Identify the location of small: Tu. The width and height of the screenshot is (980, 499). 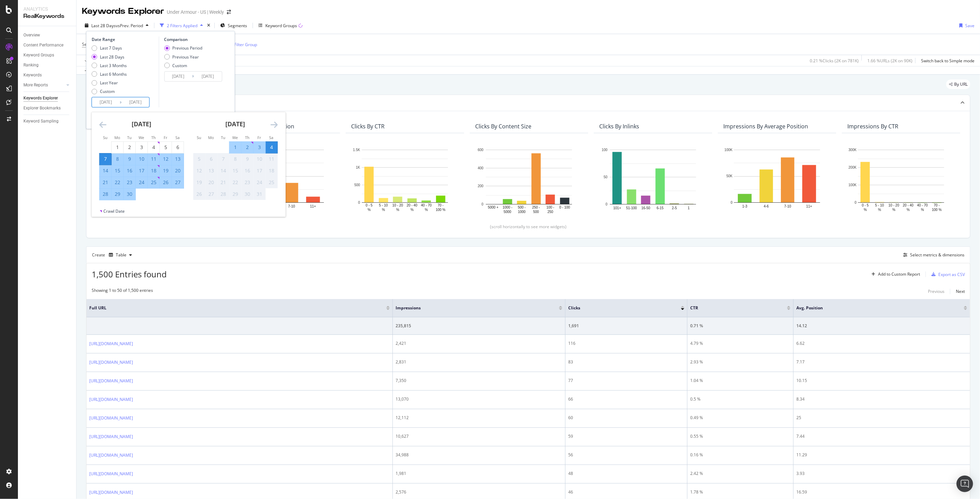
(223, 137).